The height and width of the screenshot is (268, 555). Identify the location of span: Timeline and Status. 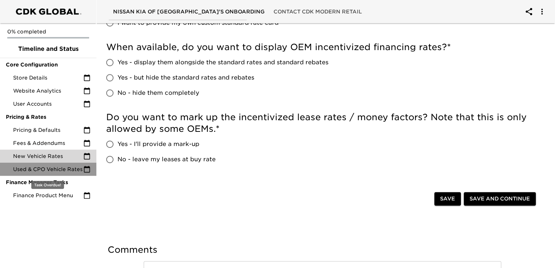
(48, 49).